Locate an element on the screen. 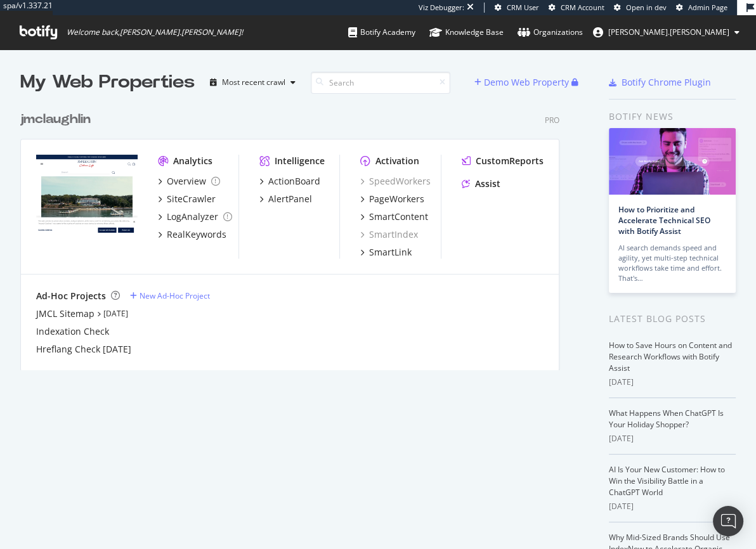 This screenshot has height=549, width=756. a: AI Is Your New Customer: How to Win the Visibility Battle in a ChatGPT World is located at coordinates (666, 481).